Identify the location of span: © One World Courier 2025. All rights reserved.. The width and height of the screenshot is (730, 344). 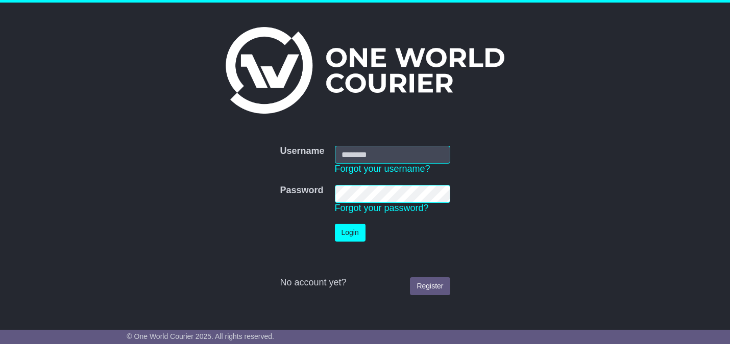
(200, 337).